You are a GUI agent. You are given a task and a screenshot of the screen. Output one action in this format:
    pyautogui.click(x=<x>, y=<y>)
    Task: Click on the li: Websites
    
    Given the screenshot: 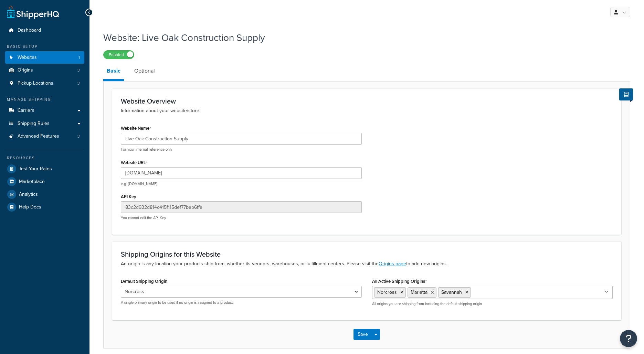 What is the action you would take?
    pyautogui.click(x=45, y=57)
    